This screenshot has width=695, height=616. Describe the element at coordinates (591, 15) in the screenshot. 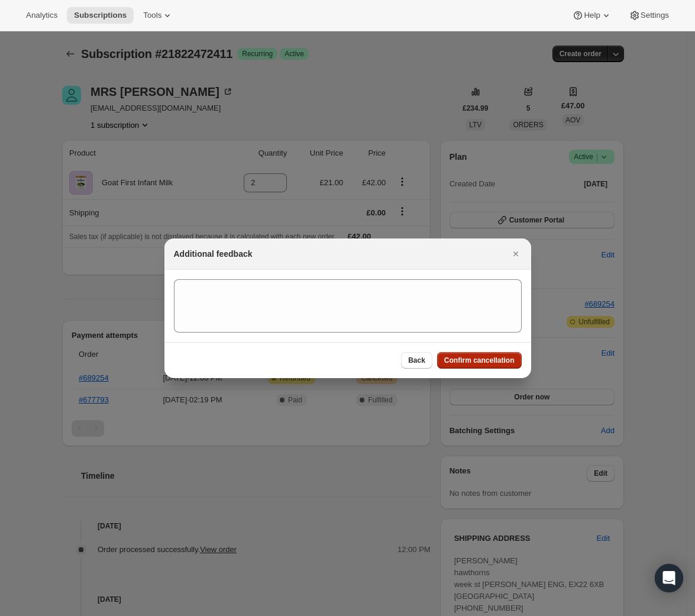

I see `span: Help` at that location.